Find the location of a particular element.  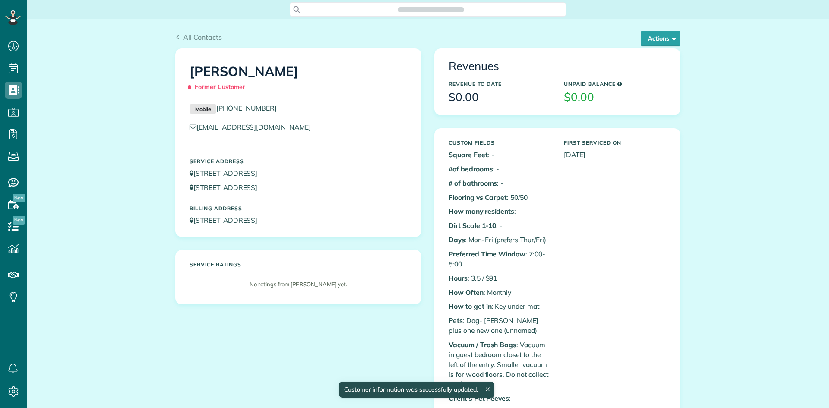

p: : Mon-Fri (prefers Thur/Fri) is located at coordinates (499, 240).